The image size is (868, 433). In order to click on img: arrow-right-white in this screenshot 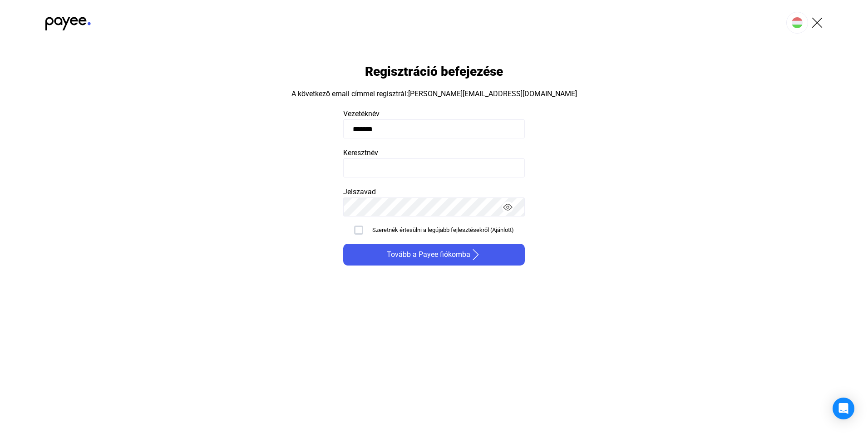, I will do `click(476, 254)`.